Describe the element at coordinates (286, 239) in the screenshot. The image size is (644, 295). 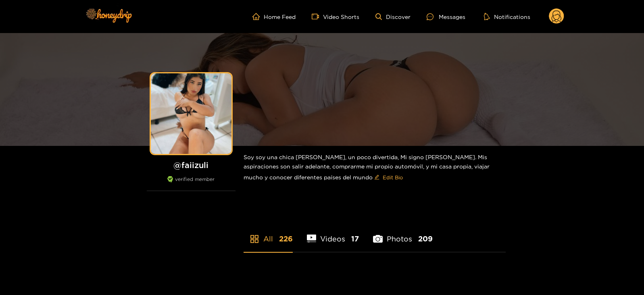
I see `span: 226` at that location.